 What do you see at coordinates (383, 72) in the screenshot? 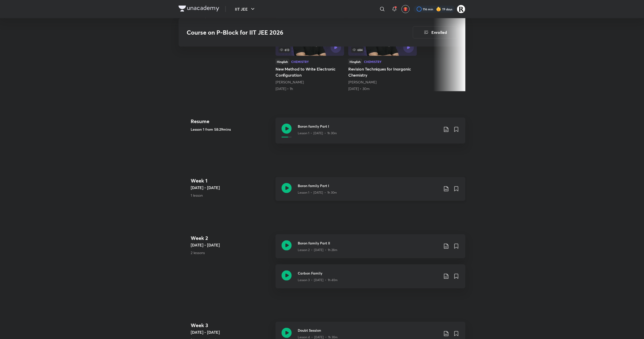
I see `h5: Revision Techniques for Inorganic Chemistry` at bounding box center [383, 72].